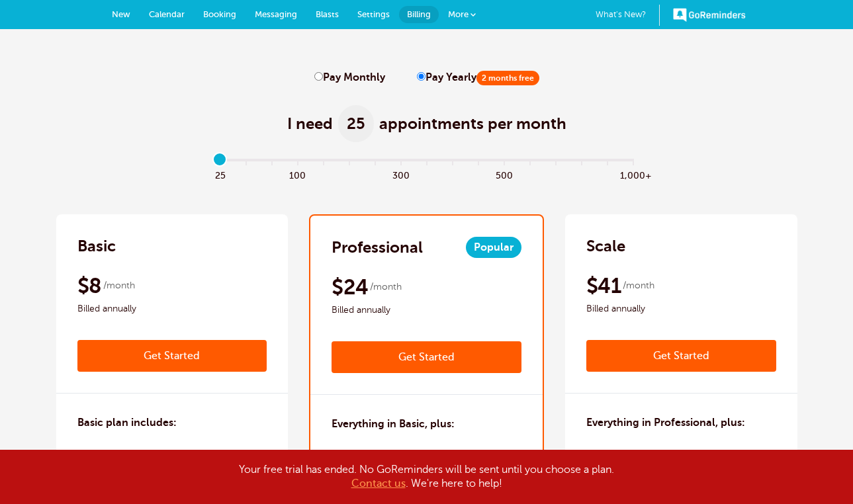 Image resolution: width=853 pixels, height=504 pixels. Describe the element at coordinates (349, 77) in the screenshot. I see `label: Pay Monthly` at that location.